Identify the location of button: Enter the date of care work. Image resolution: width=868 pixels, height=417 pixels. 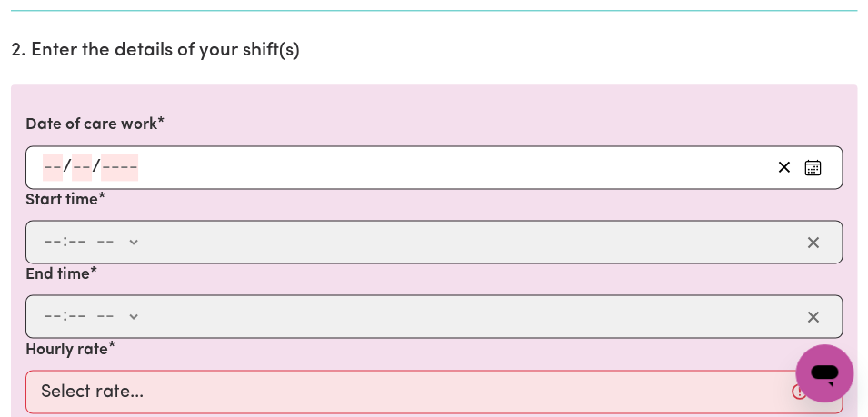
(813, 167).